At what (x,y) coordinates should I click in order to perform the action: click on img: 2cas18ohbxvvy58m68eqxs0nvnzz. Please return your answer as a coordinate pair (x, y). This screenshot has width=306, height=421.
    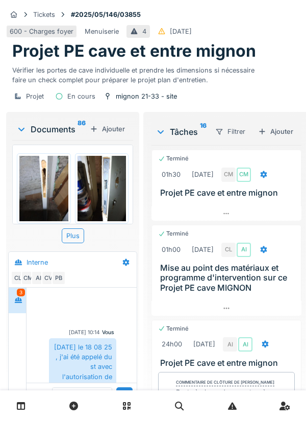
    Looking at the image, I should click on (102, 188).